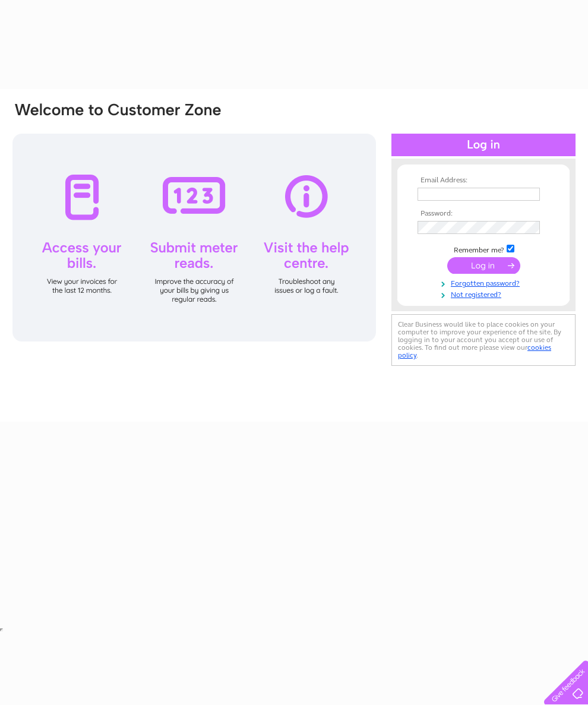 This screenshot has width=588, height=705. I want to click on a: Not registered?, so click(485, 293).